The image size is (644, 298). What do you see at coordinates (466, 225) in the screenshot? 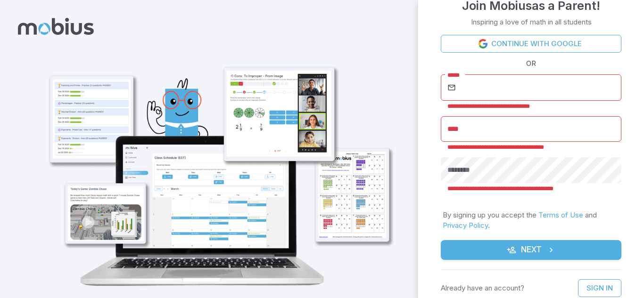
I see `a: Privacy Policy` at bounding box center [466, 225].